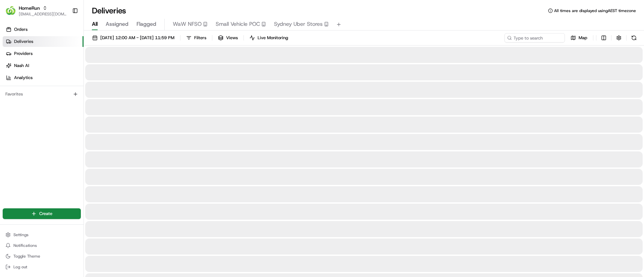 This screenshot has width=644, height=277. I want to click on span: Nash AI, so click(22, 65).